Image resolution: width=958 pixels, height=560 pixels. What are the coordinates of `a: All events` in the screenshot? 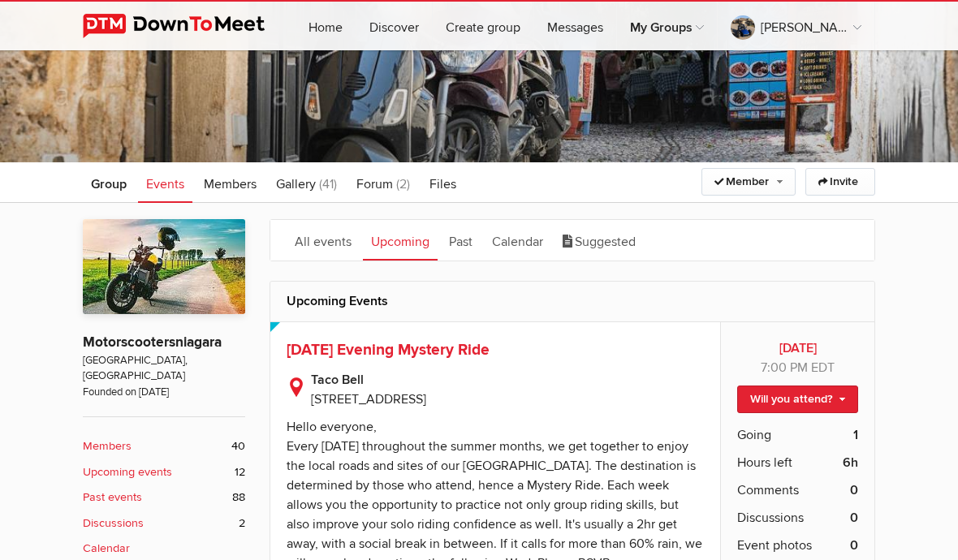 It's located at (323, 240).